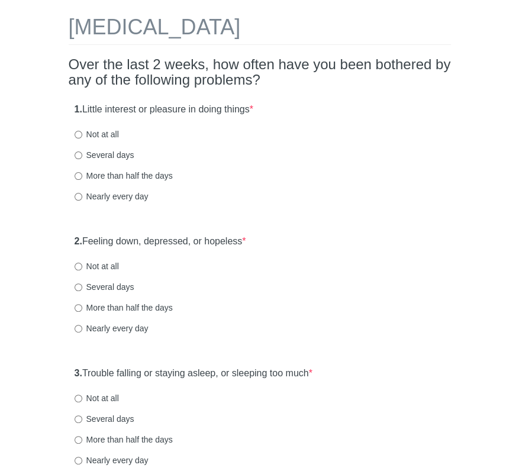 This screenshot has height=468, width=519. Describe the element at coordinates (78, 241) in the screenshot. I see `strong: 2.` at that location.